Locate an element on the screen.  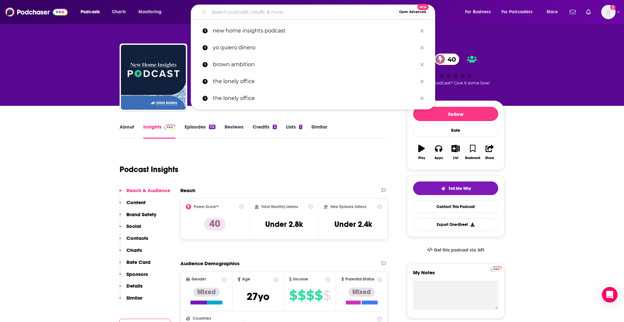
p: Reach & Audience is located at coordinates (148, 190).